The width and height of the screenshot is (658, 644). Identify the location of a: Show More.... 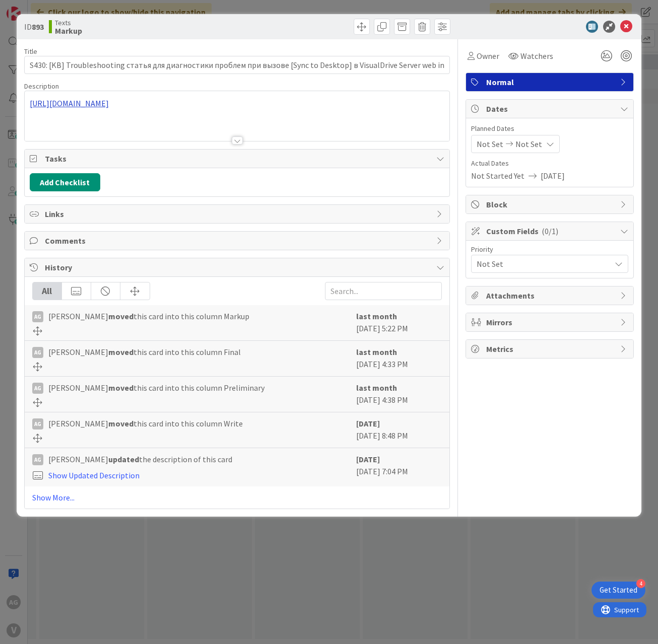
(238, 498).